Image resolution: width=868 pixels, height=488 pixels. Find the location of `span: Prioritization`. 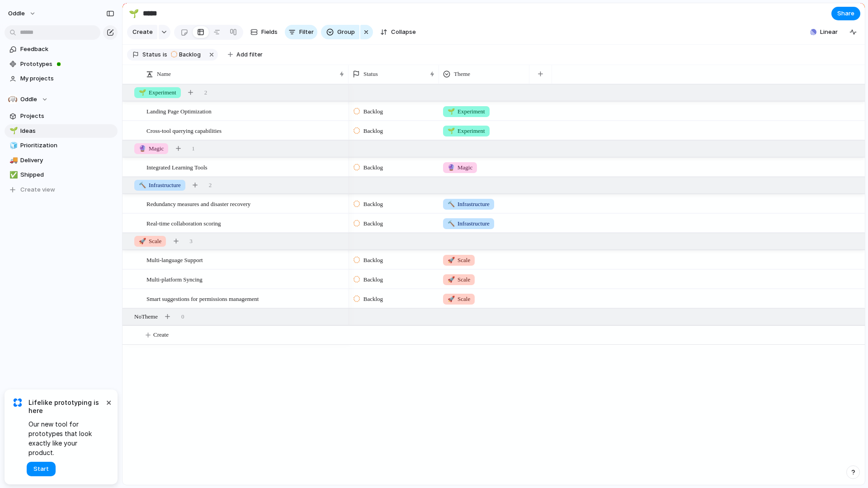

span: Prioritization is located at coordinates (67, 146).